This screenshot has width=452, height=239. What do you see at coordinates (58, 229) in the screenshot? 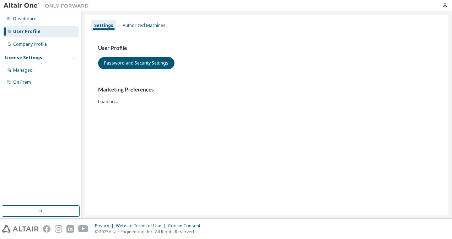
I see `img: instagram.svg` at bounding box center [58, 229].